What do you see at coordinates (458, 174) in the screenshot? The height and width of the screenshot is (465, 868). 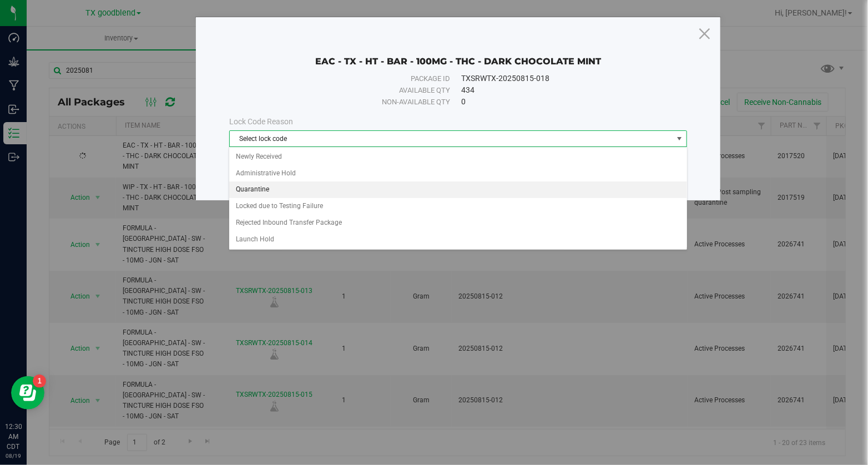 I see `li: Administrative Hold` at bounding box center [458, 174].